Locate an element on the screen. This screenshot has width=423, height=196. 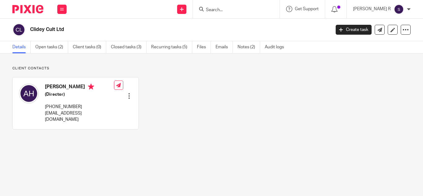
a: Closed tasks (3) is located at coordinates (129, 47).